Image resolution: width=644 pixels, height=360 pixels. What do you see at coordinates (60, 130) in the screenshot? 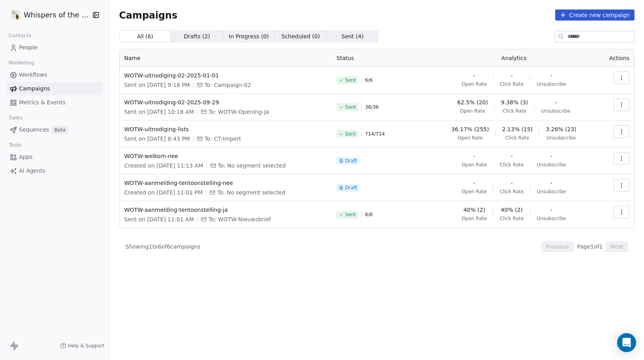
I see `span: Beta` at bounding box center [60, 130].